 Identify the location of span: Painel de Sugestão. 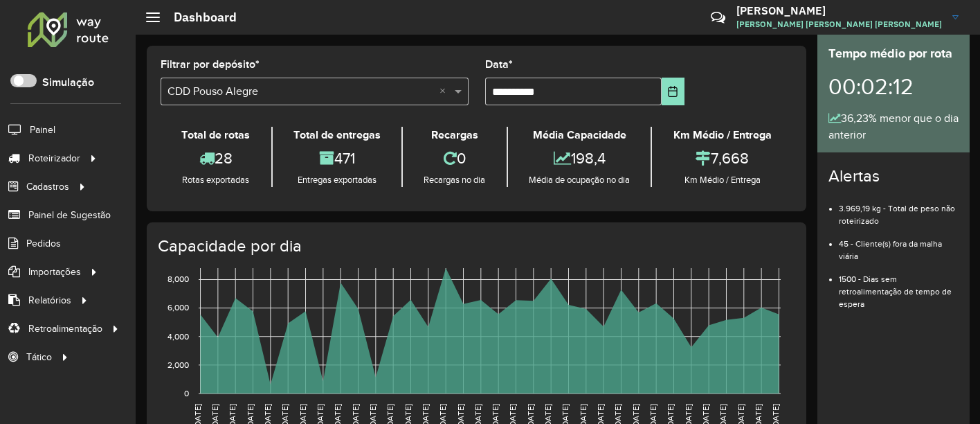
(69, 214).